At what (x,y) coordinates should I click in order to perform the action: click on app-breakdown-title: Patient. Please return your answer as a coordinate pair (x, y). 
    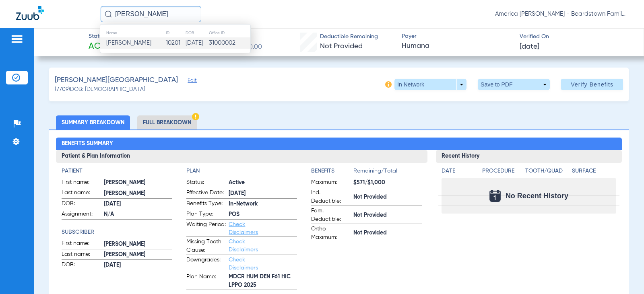
    Looking at the image, I should click on (117, 171).